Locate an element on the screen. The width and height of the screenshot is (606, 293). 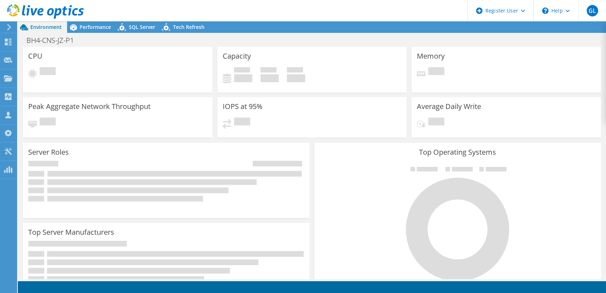
span: Tech Refresh is located at coordinates (189, 27).